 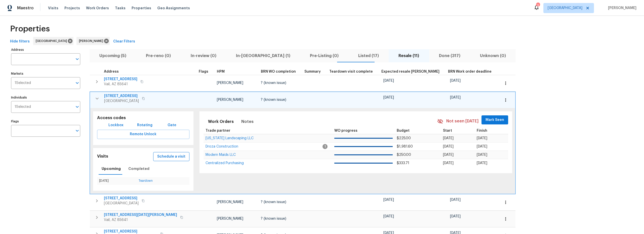 I want to click on span: Hide filters, so click(x=19, y=41).